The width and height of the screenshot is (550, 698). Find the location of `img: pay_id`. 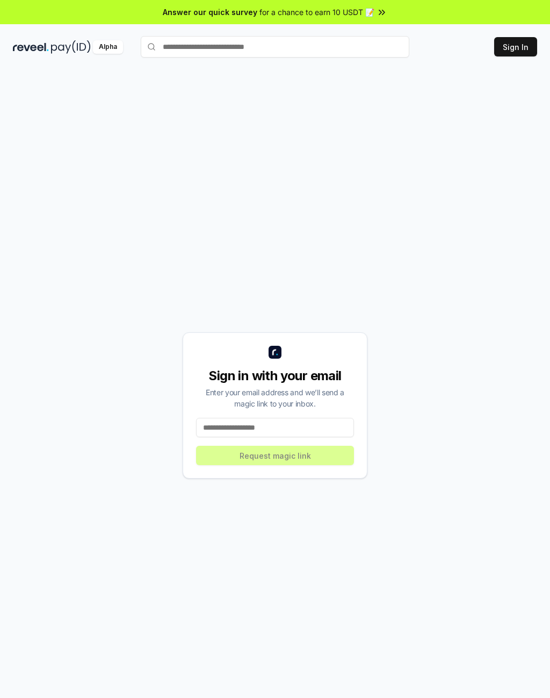

img: pay_id is located at coordinates (71, 47).